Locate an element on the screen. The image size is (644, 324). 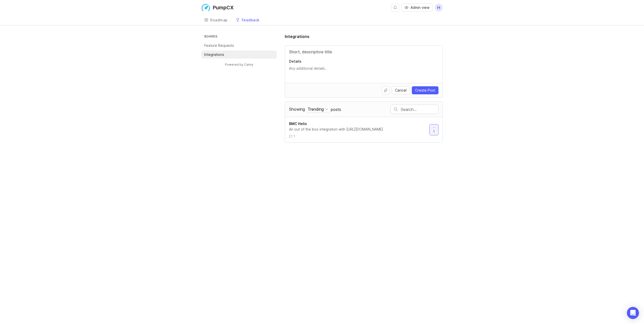
button: Create Post is located at coordinates (425, 90).